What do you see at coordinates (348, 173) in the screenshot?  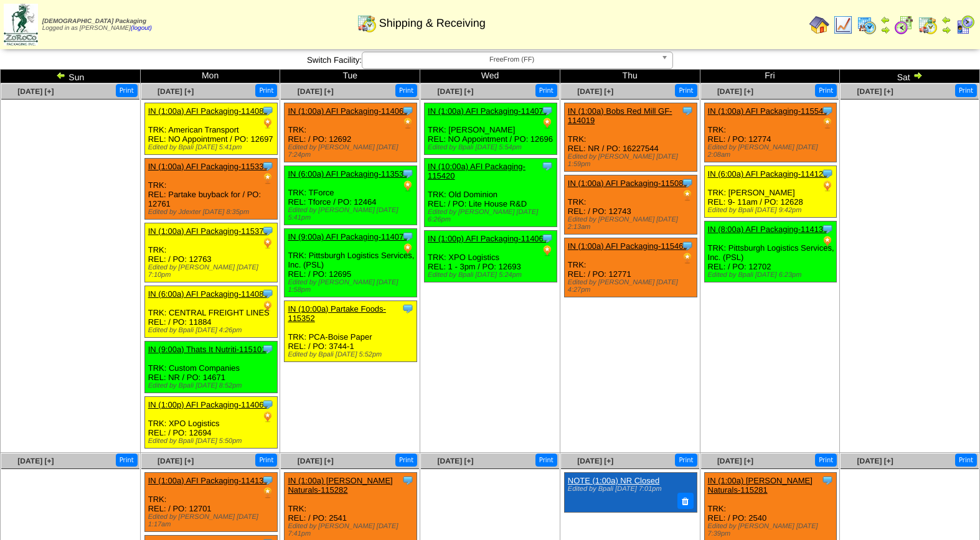 I see `a: IN (6:00a) AFI Packaging-113538` at bounding box center [348, 173].